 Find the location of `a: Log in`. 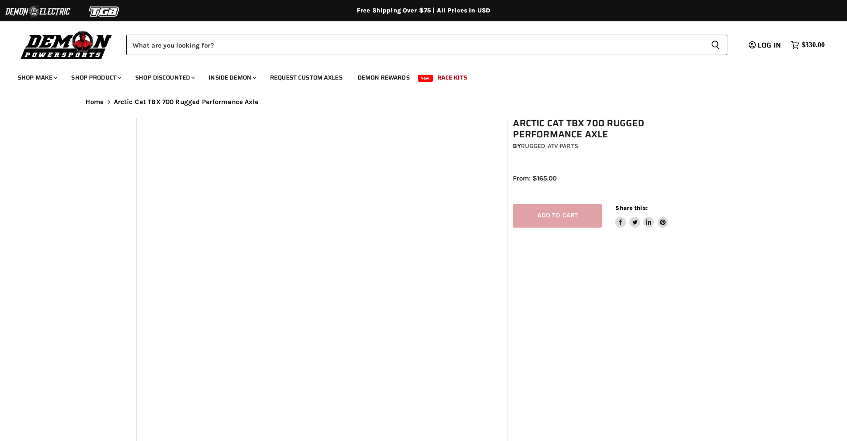

a: Log in is located at coordinates (765, 45).